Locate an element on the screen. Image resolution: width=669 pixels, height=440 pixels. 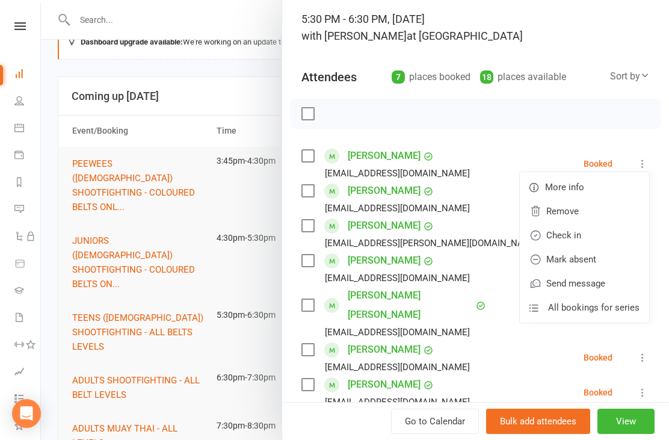
a: Remove is located at coordinates (584, 211).